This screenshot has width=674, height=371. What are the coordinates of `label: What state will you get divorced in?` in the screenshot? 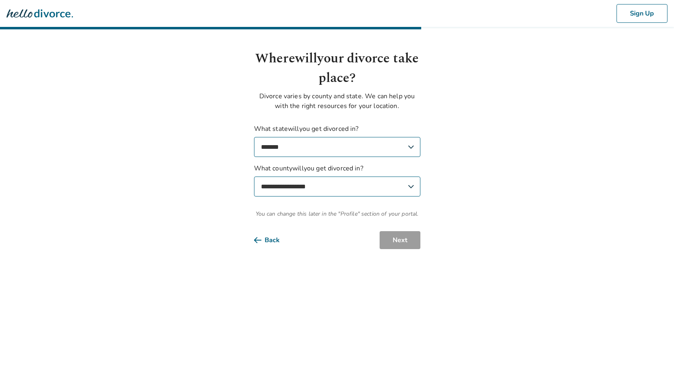 It's located at (337, 140).